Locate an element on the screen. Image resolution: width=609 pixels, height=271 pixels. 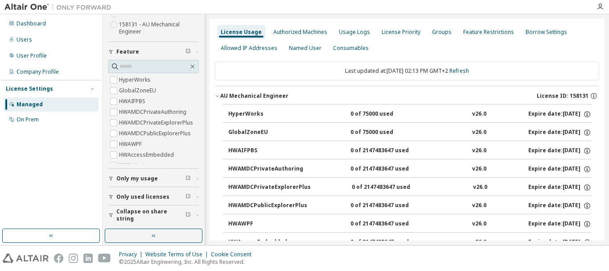
div: HWAIFPBS is located at coordinates (268, 151).